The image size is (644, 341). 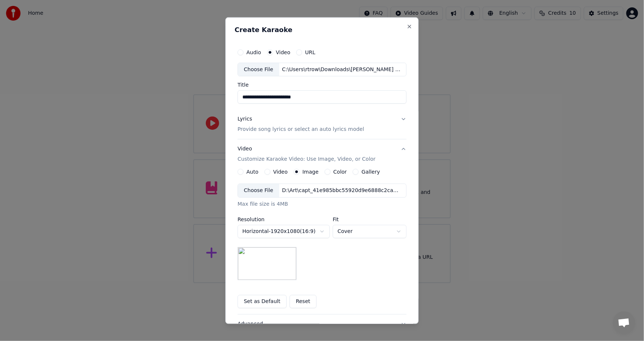 What do you see at coordinates (322, 124) in the screenshot?
I see `button: LyricsProvide song lyrics or select an auto lyrics model` at bounding box center [322, 124].